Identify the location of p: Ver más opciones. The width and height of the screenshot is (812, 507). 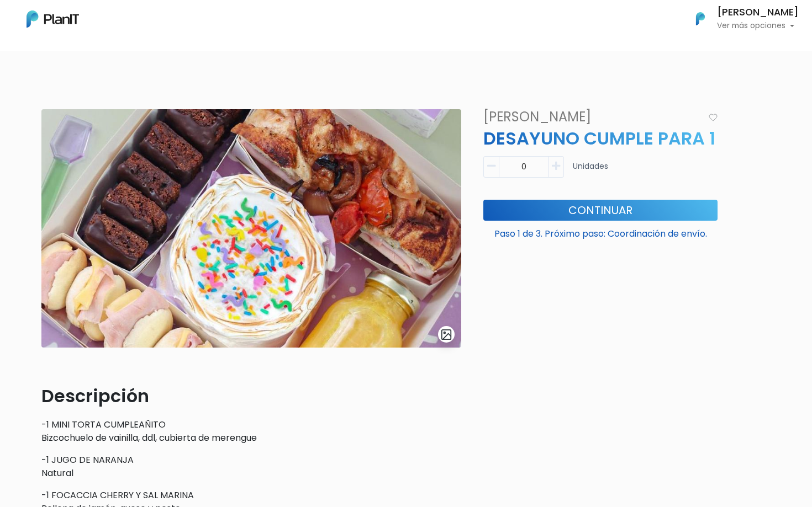
(758, 26).